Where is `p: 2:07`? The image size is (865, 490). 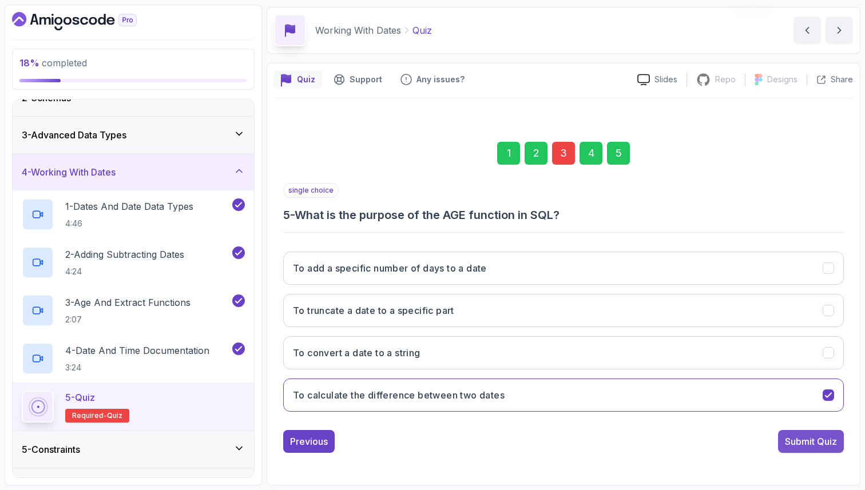 p: 2:07 is located at coordinates (128, 320).